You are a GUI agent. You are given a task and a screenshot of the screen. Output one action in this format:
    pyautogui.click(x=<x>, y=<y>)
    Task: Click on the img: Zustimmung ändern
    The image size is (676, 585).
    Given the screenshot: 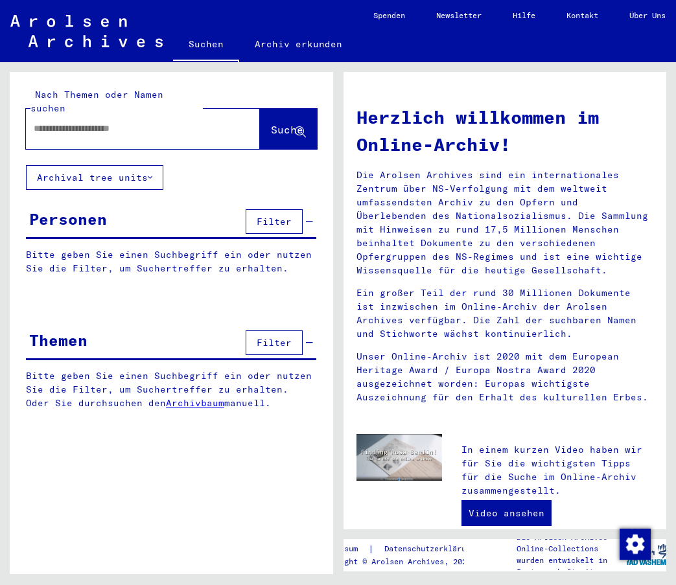 What is the action you would take?
    pyautogui.click(x=635, y=544)
    